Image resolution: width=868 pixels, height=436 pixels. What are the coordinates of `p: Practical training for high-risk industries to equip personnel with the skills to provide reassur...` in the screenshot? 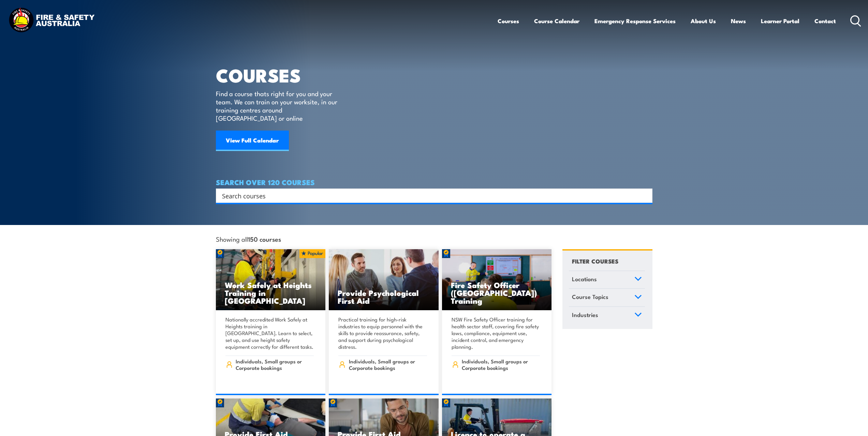 It's located at (383, 333).